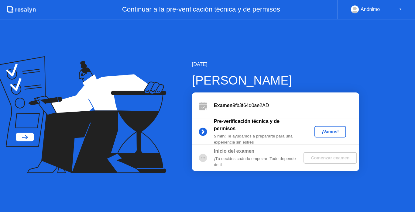  What do you see at coordinates (219, 136) in the screenshot?
I see `b: 5 min` at bounding box center [219, 136].